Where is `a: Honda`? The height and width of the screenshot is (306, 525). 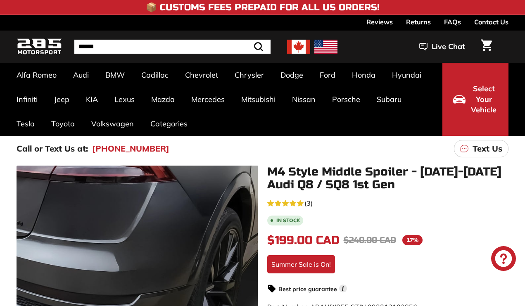
a: Honda is located at coordinates (363, 75).